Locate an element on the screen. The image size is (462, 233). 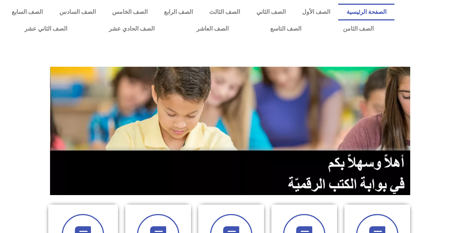
a: الصف الثامن is located at coordinates (358, 29).